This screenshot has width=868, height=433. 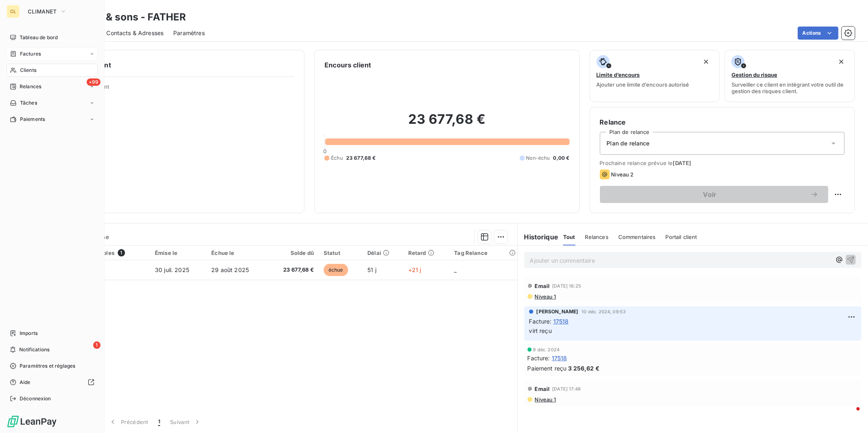 I want to click on img: Logo LeanPay, so click(x=32, y=422).